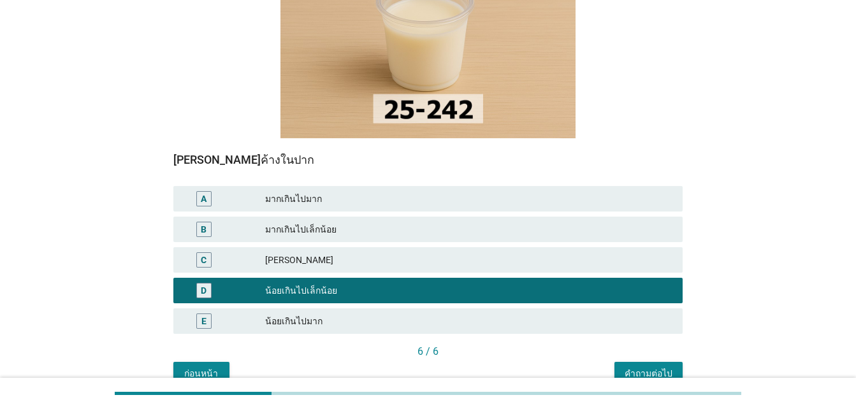 This screenshot has height=409, width=856. What do you see at coordinates (428, 352) in the screenshot?
I see `div: 6 / 6` at bounding box center [428, 352].